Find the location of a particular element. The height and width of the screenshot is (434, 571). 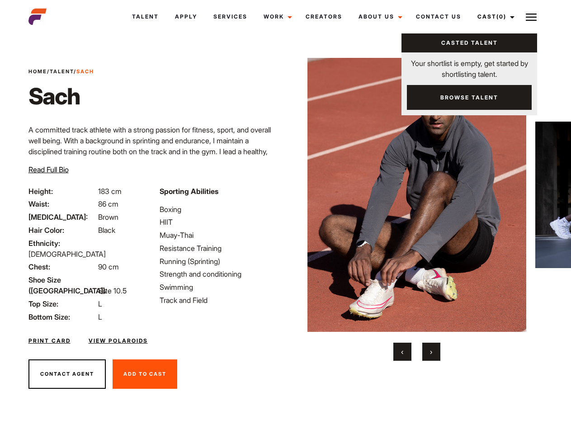

li: Boxing is located at coordinates (220, 209).